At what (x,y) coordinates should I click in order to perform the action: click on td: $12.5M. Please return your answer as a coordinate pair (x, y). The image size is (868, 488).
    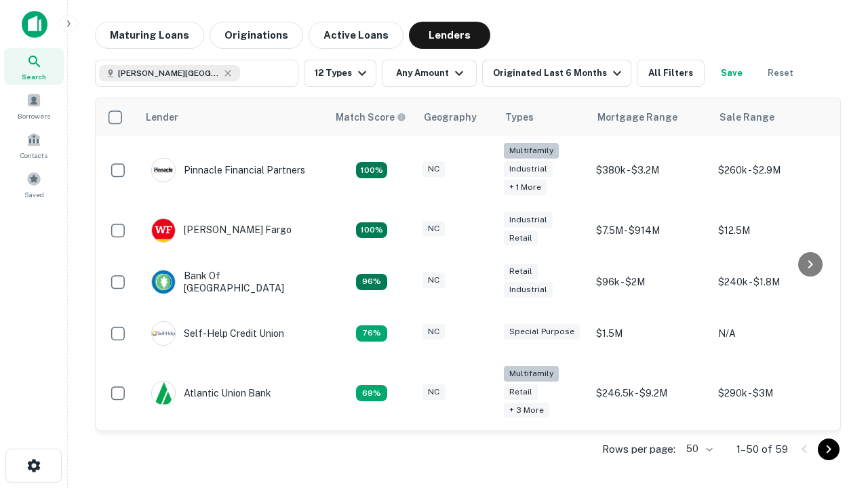
    Looking at the image, I should click on (772, 230).